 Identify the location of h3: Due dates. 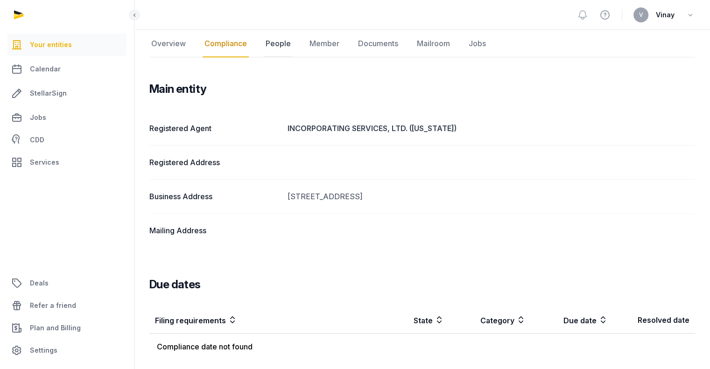
(175, 285).